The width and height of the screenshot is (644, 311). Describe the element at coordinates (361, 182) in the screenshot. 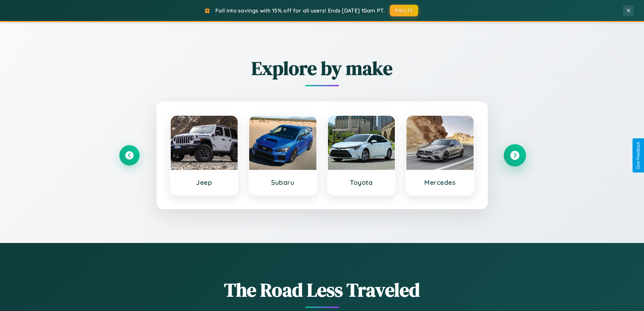

I see `h3: Toyota` at that location.